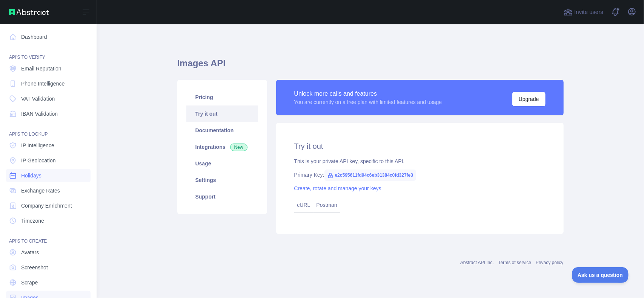 The image size is (644, 298). Describe the element at coordinates (368, 103) in the screenshot. I see `div: You are currently on a free plan with limited features and usage` at that location.